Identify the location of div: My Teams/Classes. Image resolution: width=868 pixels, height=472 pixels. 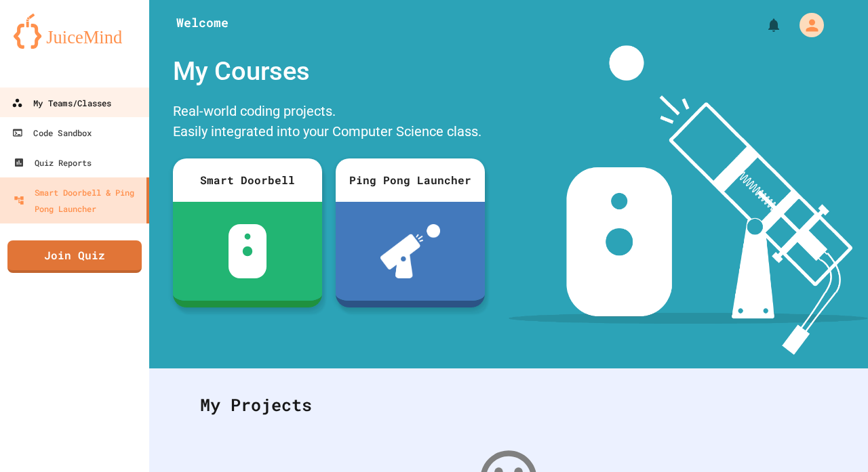
(61, 103).